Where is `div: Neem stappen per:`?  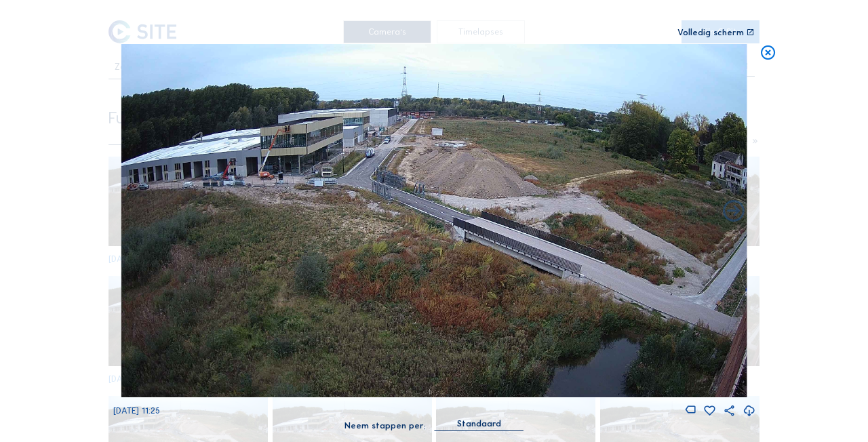
div: Neem stappen per: is located at coordinates (385, 426).